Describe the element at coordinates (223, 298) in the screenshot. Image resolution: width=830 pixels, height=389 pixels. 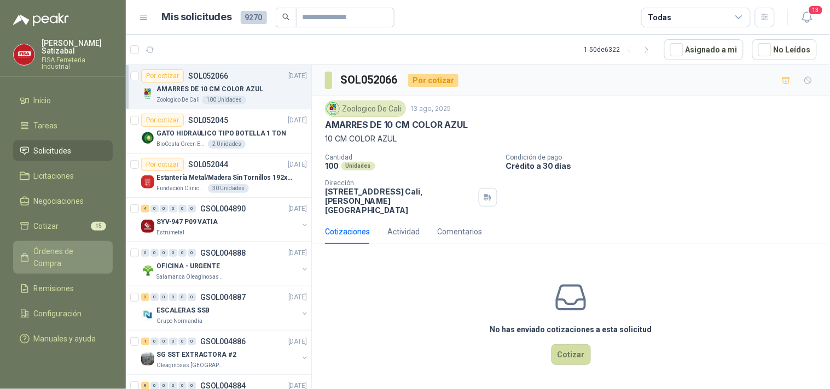
I see `p: GSOL004887` at that location.